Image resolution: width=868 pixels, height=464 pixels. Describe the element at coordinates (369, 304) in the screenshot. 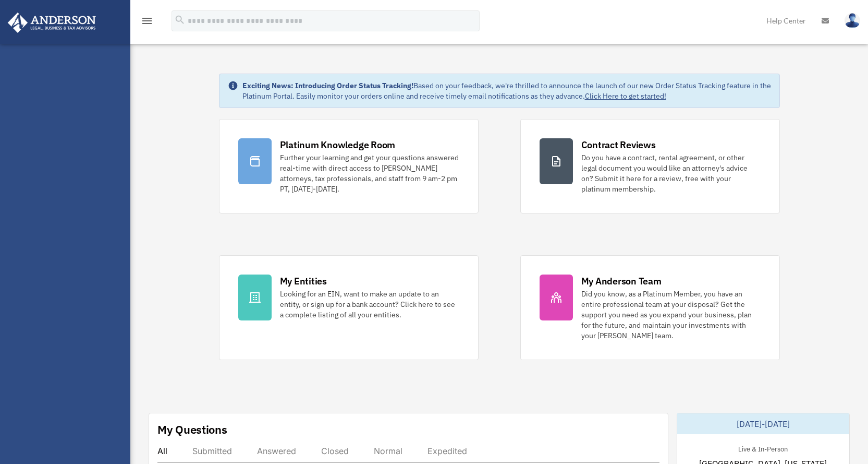

I see `div: Looking for an EIN, want to make an update to an entity, or sign up for a bank account? Click her...` at that location.